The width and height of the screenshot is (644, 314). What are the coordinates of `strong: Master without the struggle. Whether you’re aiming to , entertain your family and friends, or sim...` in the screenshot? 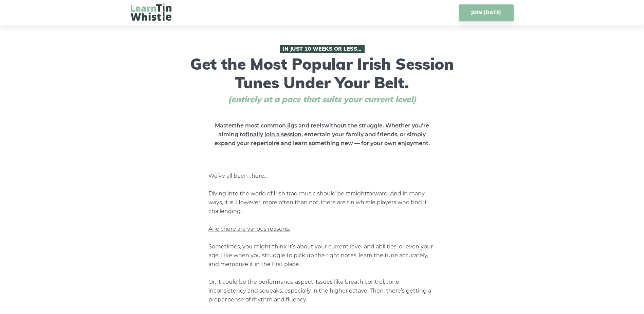 It's located at (322, 134).